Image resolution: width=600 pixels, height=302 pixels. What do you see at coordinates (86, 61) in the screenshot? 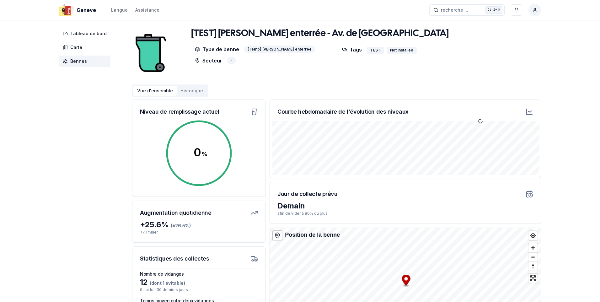
I see `a: Bennes` at bounding box center [86, 61].